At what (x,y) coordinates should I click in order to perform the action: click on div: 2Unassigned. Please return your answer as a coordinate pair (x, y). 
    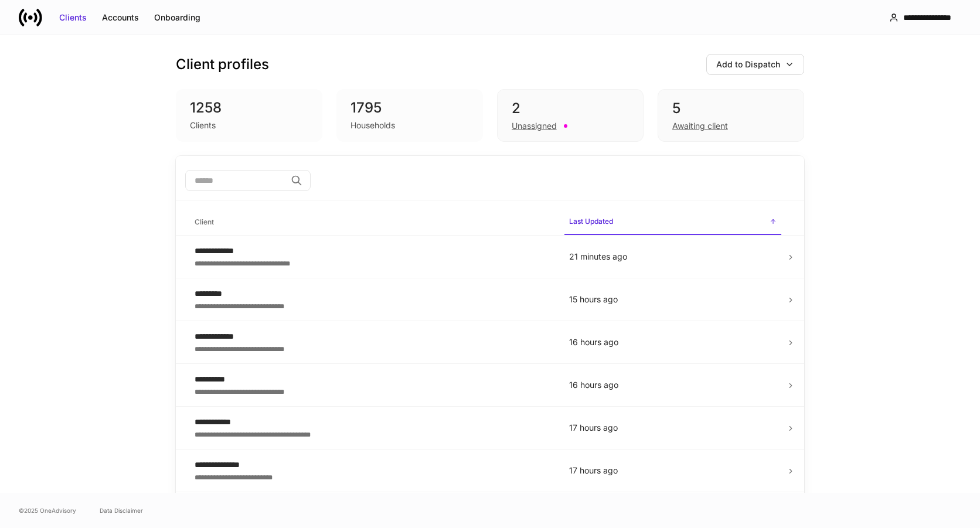
    Looking at the image, I should click on (571, 116).